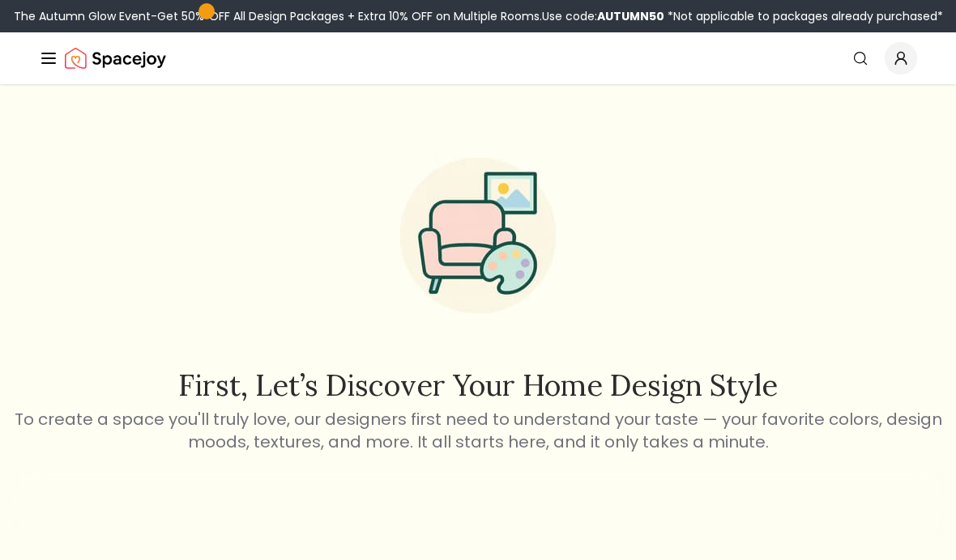 The width and height of the screenshot is (956, 560). I want to click on nav: Global, so click(478, 58).